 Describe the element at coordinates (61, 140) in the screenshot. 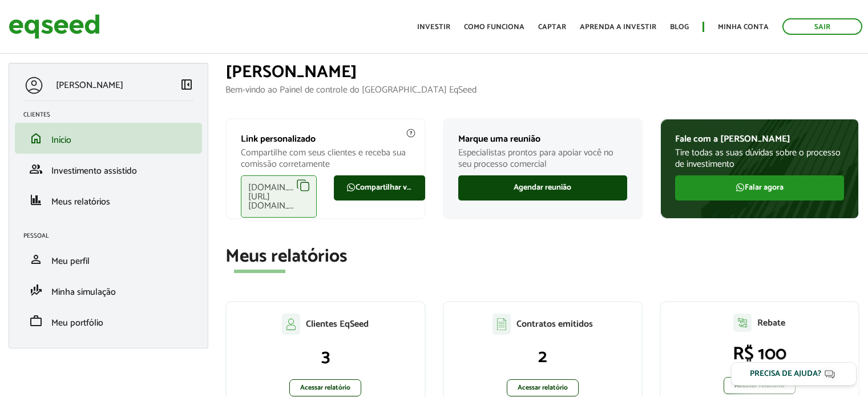

I see `span: Início` at that location.